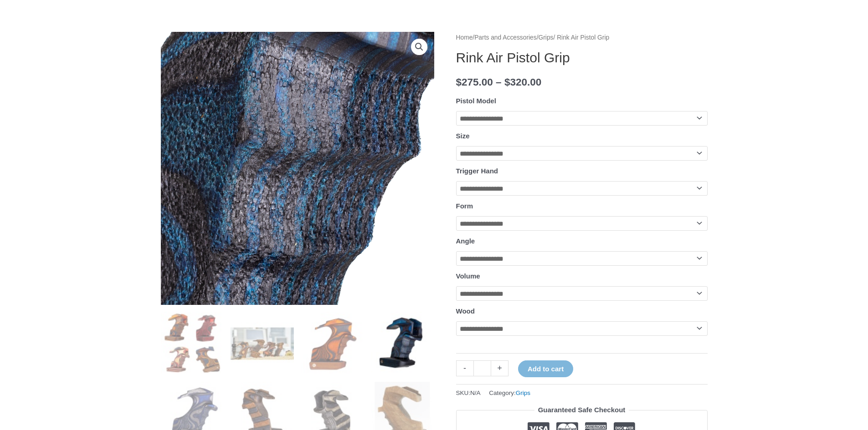  What do you see at coordinates (464, 37) in the screenshot?
I see `a: Home` at bounding box center [464, 37].